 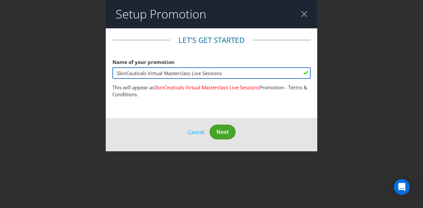 What do you see at coordinates (196, 132) in the screenshot?
I see `span: Cancel` at bounding box center [196, 132].